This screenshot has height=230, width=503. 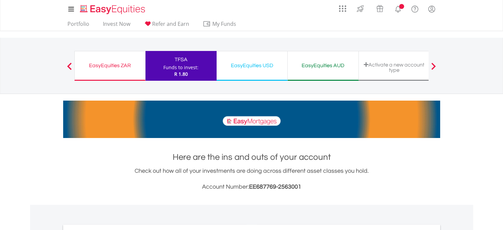 I want to click on div: TFSA, so click(x=181, y=59).